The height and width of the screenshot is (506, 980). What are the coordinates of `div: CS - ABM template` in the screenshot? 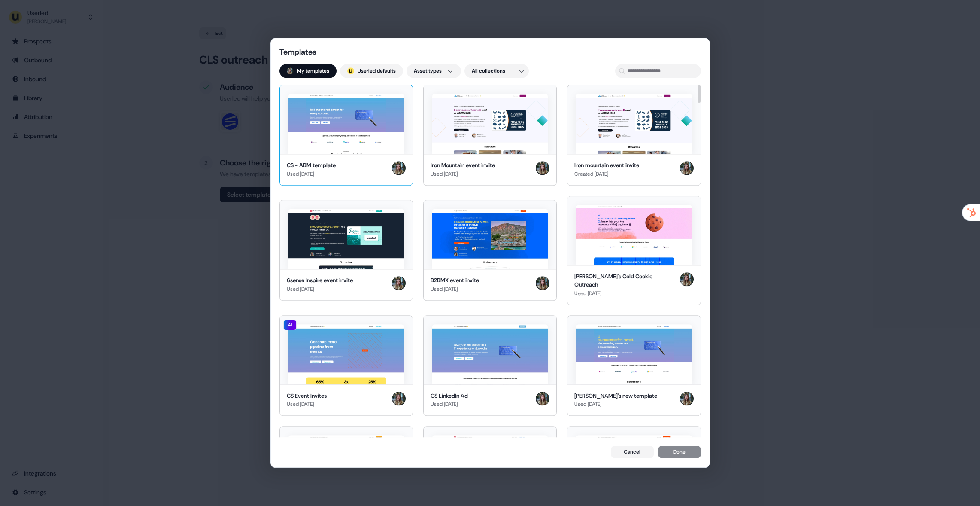 It's located at (311, 165).